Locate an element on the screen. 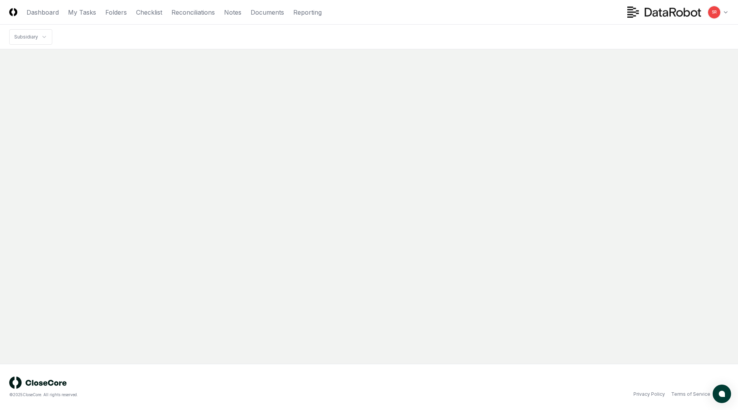 The height and width of the screenshot is (410, 738). img: Logo is located at coordinates (13, 12).